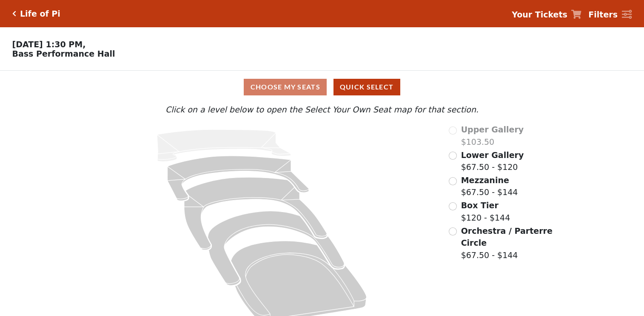 The image size is (644, 316). What do you see at coordinates (485, 180) in the screenshot?
I see `span: Mezzanine` at bounding box center [485, 180].